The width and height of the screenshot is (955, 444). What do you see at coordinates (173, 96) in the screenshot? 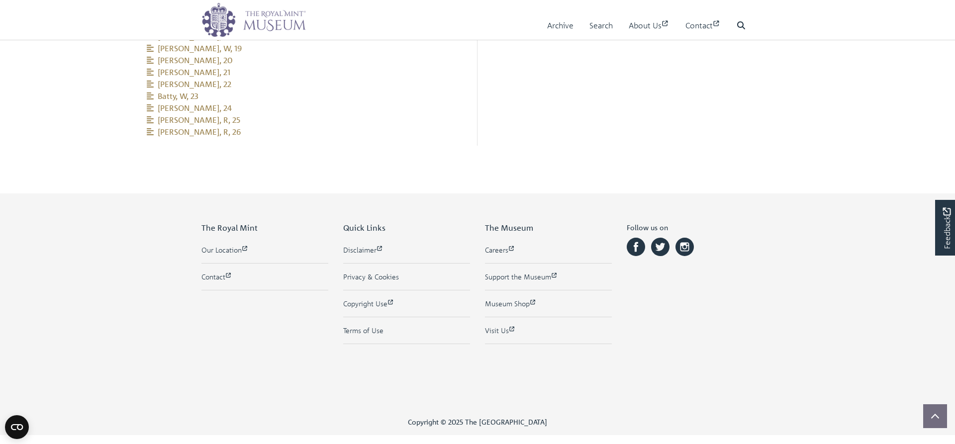
I see `a: Batty, W, 23` at bounding box center [173, 96].